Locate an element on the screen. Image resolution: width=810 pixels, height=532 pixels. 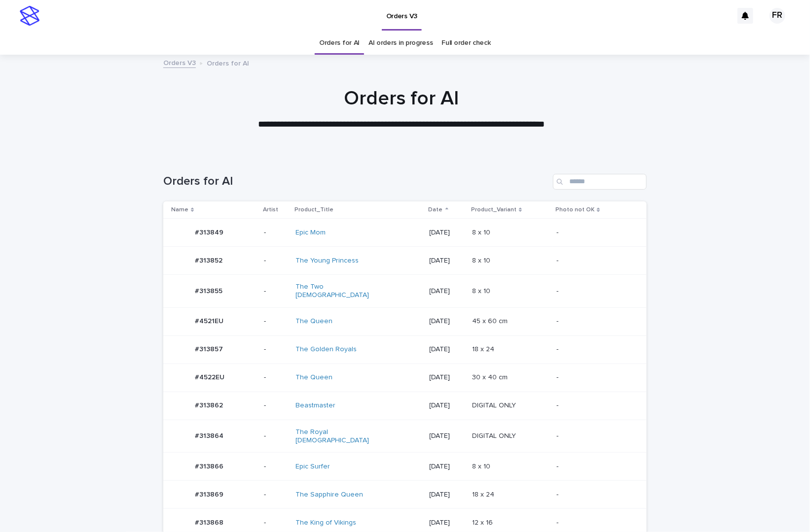
p: Product_Title is located at coordinates (314, 210).